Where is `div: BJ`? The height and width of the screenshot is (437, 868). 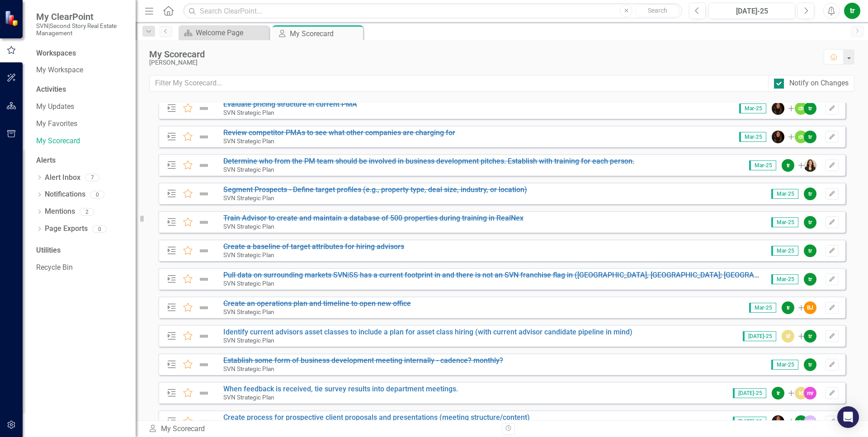 div: BJ is located at coordinates (810, 308).